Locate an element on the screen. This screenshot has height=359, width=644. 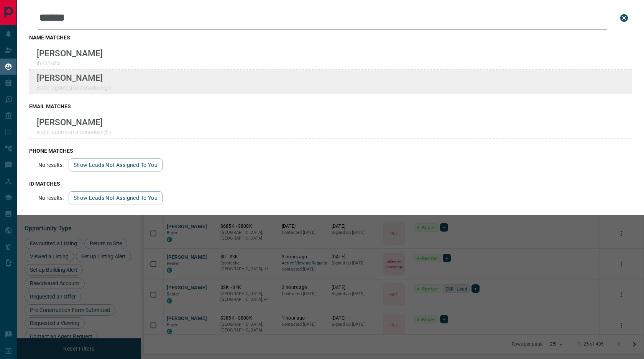
p: ib232x@x is located at coordinates (70, 63).